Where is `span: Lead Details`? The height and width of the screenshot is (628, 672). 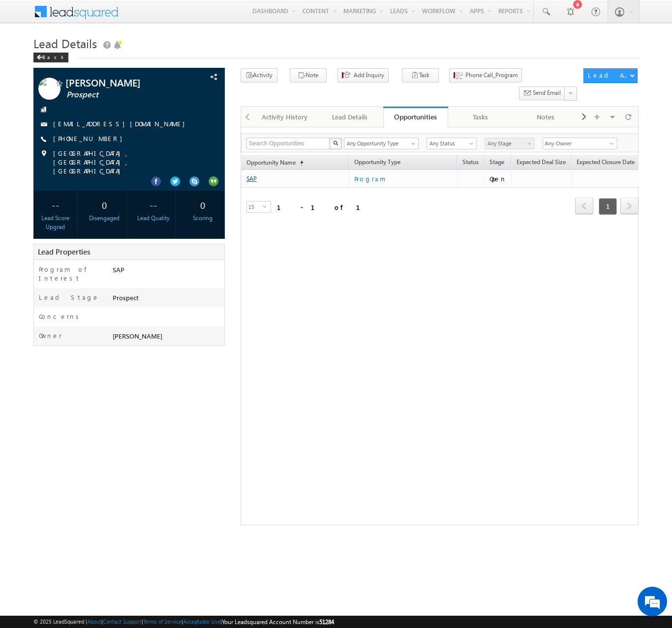 span: Lead Details is located at coordinates (65, 43).